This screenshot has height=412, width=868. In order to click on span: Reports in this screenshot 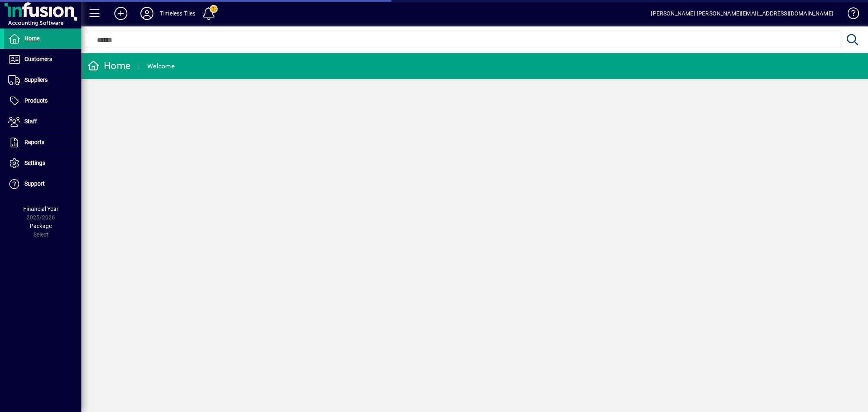, I will do `click(34, 142)`.